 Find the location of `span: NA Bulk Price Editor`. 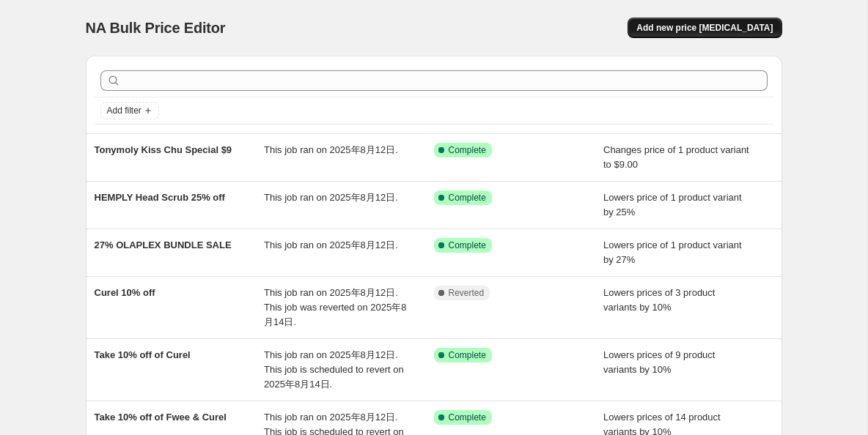

span: NA Bulk Price Editor is located at coordinates (155, 28).